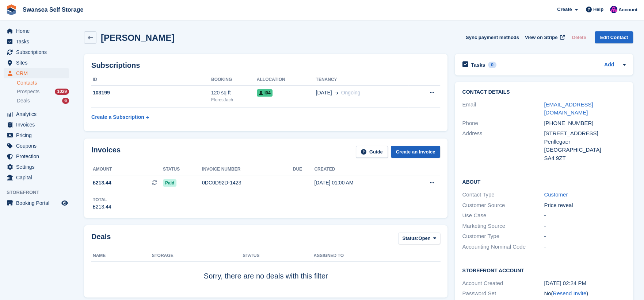 The width and height of the screenshot is (644, 300). I want to click on div: Accounting Nominal Code, so click(503, 247).